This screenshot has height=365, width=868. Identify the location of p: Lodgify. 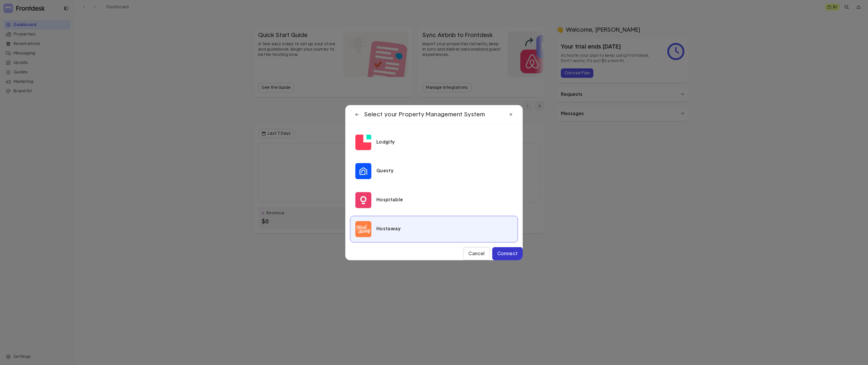
(385, 142).